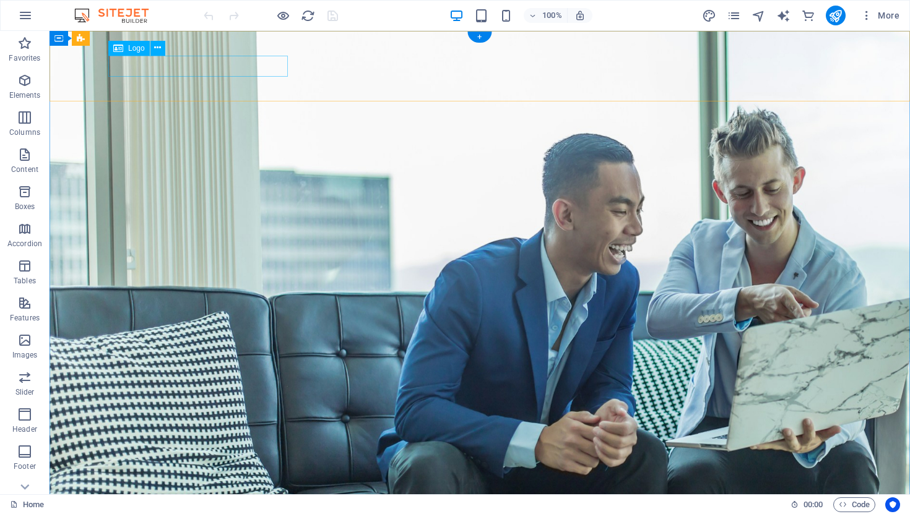  I want to click on button: commerce, so click(808, 15).